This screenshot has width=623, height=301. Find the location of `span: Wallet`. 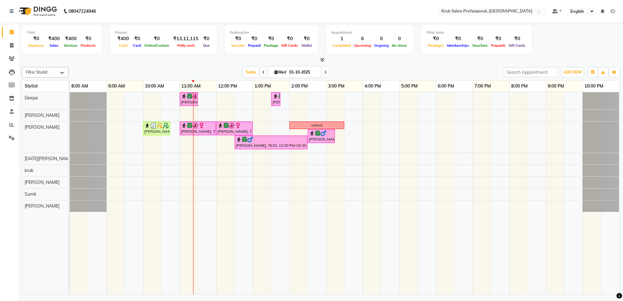

span: Wallet is located at coordinates (307, 45).